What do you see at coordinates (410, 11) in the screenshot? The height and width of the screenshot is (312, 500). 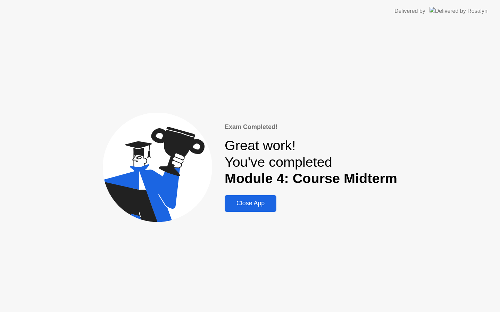 I see `div: Delivered by` at bounding box center [410, 11].